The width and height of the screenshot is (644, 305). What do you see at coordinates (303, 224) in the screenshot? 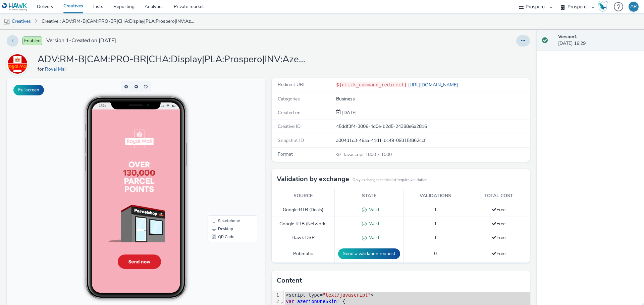
I see `td: Google RTB (Network)` at bounding box center [303, 224].